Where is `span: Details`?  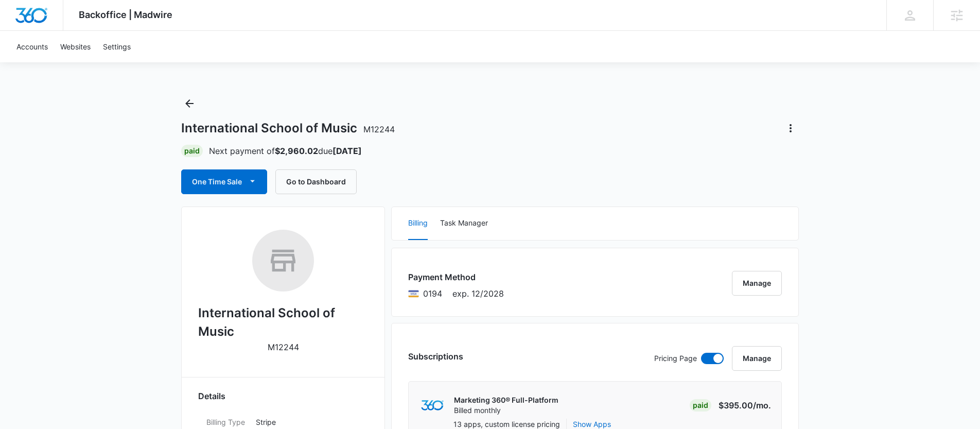
span: Details is located at coordinates (212, 396).